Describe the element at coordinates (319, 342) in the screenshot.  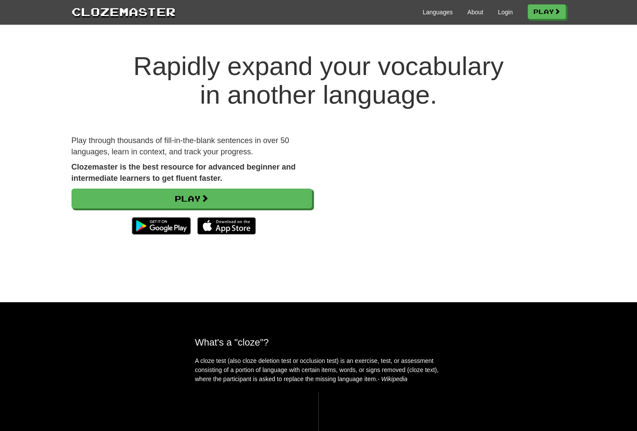
I see `h2: What's a "cloze"?` at that location.